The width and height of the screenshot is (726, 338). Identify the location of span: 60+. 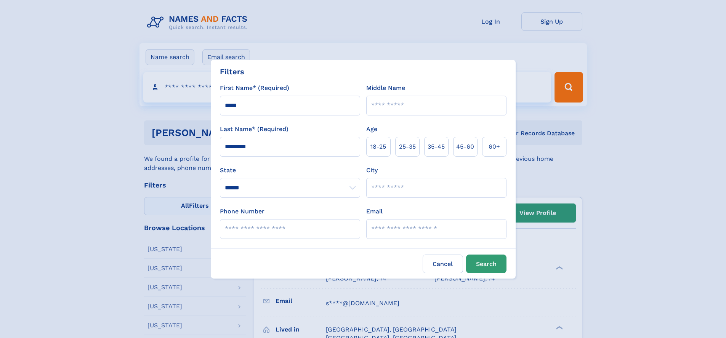
(494, 147).